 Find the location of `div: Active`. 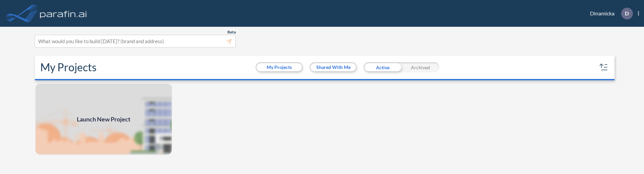

div: Active is located at coordinates (382, 67).